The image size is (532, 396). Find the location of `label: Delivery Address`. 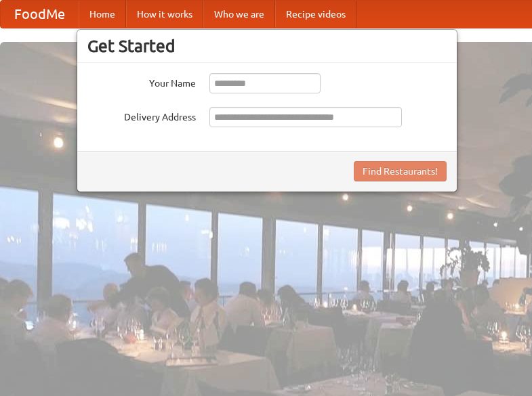

label: Delivery Address is located at coordinates (142, 115).